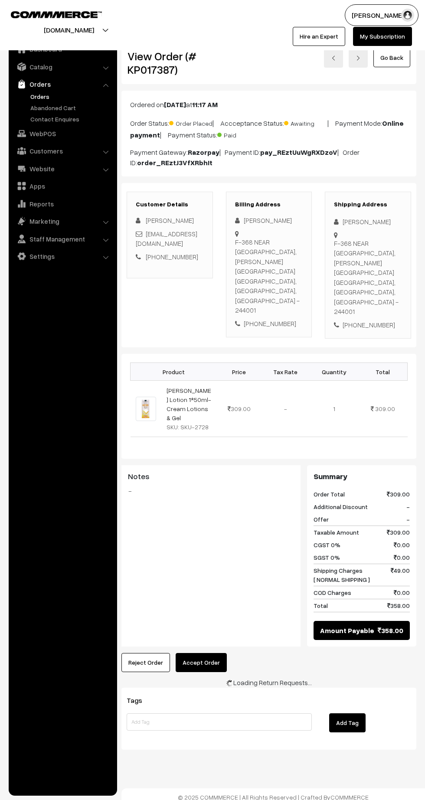  I want to click on h3: Billing Address, so click(269, 204).